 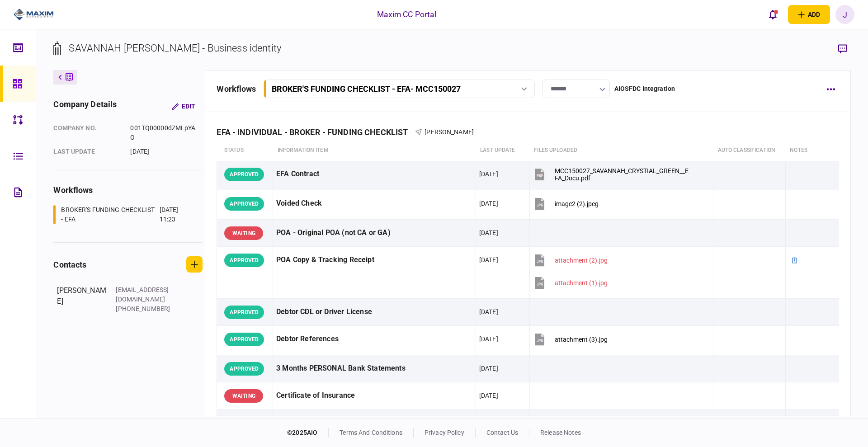 What do you see at coordinates (750, 151) in the screenshot?
I see `th: auto classification` at bounding box center [750, 151].